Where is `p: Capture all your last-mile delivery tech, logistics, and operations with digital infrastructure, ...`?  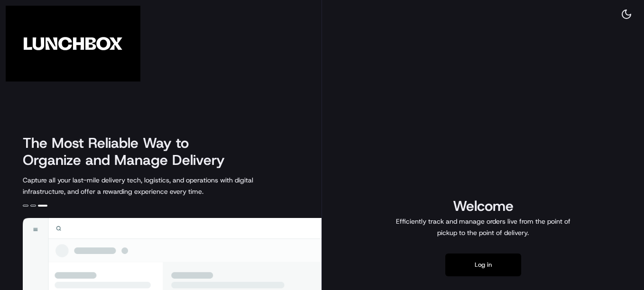
p: Capture all your last-mile delivery tech, logistics, and operations with digital infrastructure, ... is located at coordinates (159, 186).